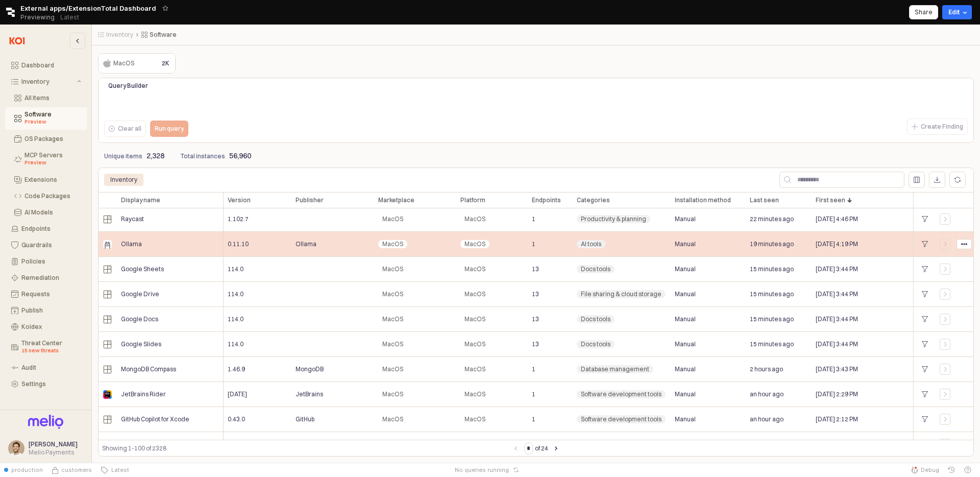 The width and height of the screenshot is (980, 477). I want to click on div: Requests, so click(51, 294).